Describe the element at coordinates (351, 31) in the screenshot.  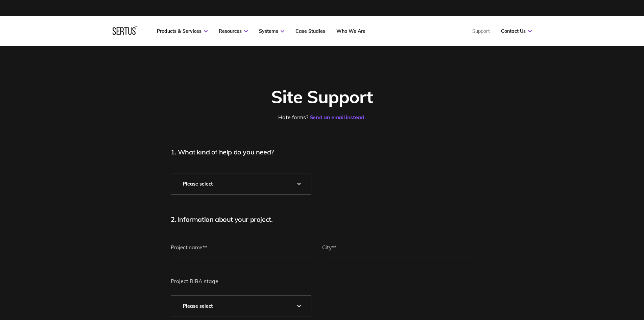
I see `a: Who We Are` at that location.